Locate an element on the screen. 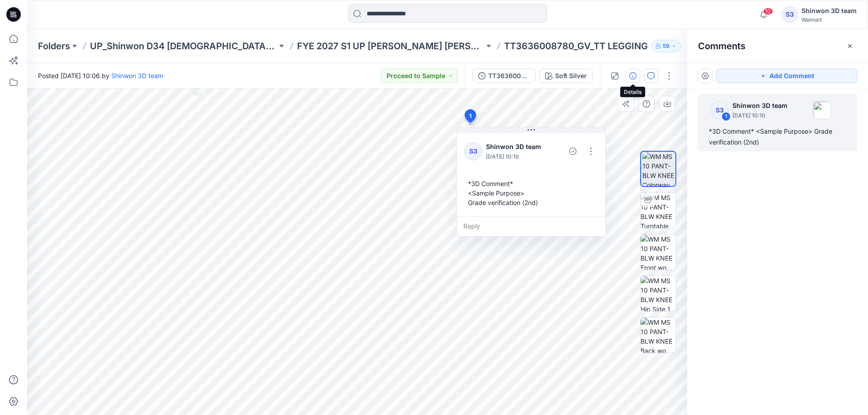  button: Details is located at coordinates (632, 76).